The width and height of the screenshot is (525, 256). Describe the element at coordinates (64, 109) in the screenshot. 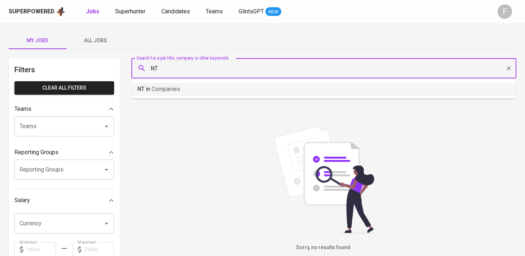

I see `div: Teams` at that location.